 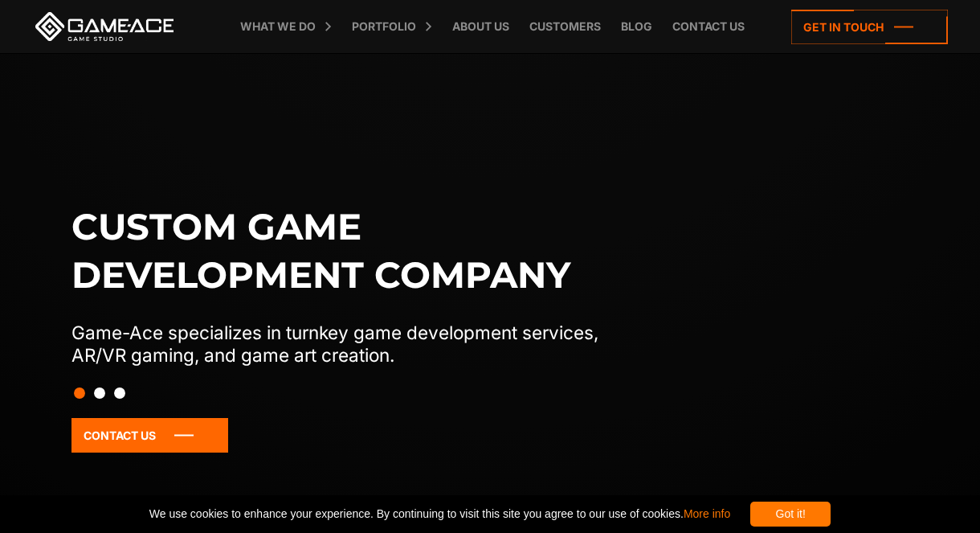 What do you see at coordinates (149, 435) in the screenshot?
I see `a: Contact Us` at bounding box center [149, 435].